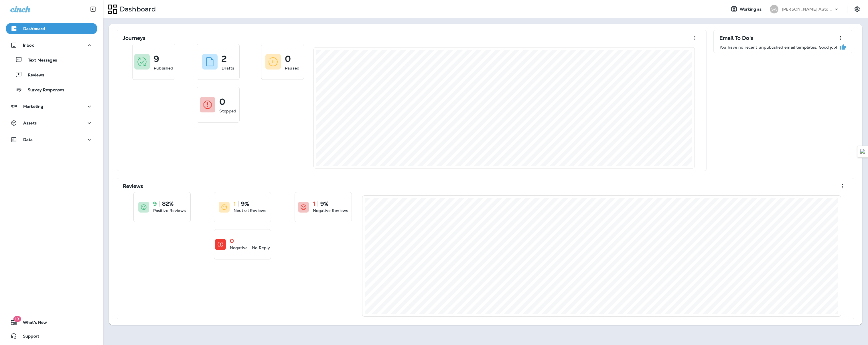 Image resolution: width=868 pixels, height=345 pixels. Describe the element at coordinates (51, 28) in the screenshot. I see `button: Dashboard` at that location.